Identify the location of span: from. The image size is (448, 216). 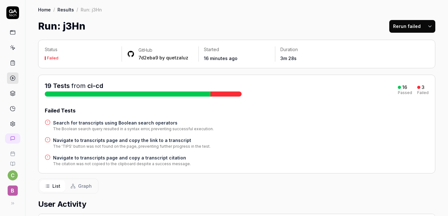
(78, 86).